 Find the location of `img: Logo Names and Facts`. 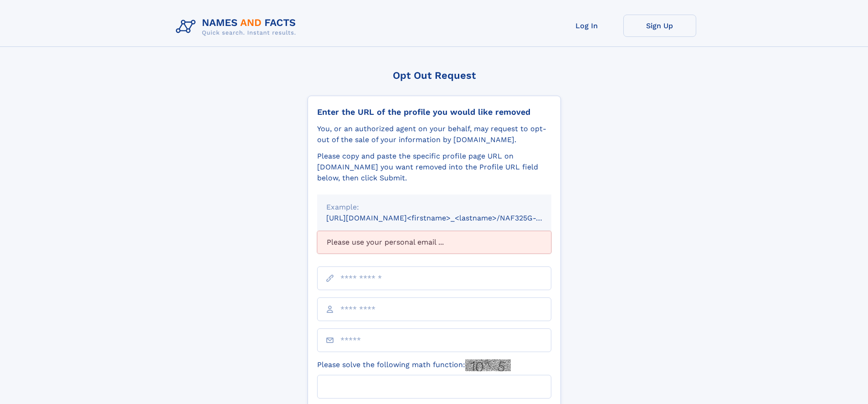

img: Logo Names and Facts is located at coordinates (238, 27).